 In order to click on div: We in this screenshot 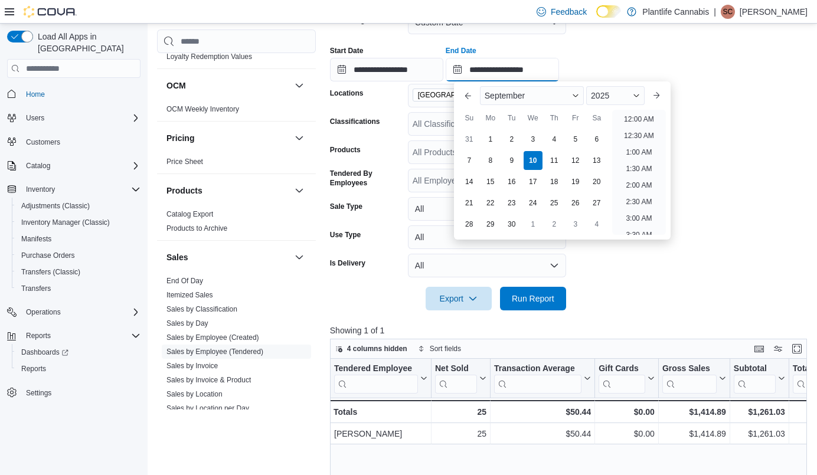, I will do `click(533, 118)`.